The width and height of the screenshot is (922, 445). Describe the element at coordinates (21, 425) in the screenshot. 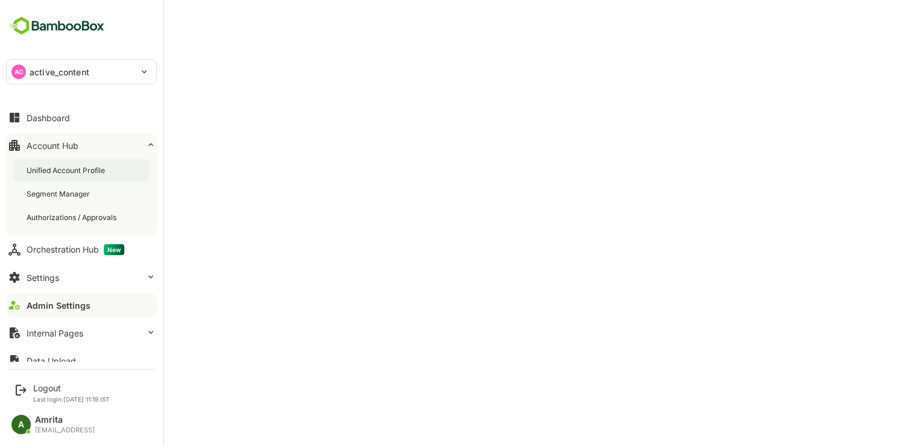

I see `div: A` at that location.